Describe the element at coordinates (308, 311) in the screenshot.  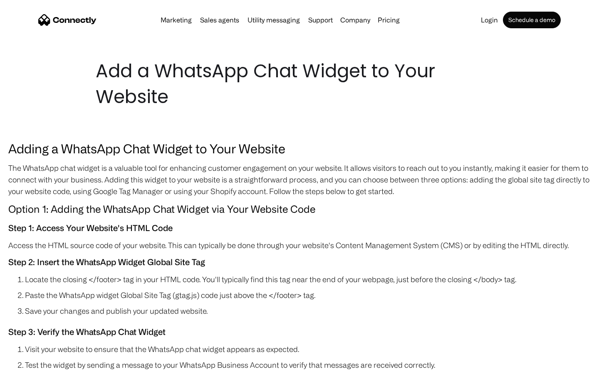
I see `li: Save your changes and publish your updated website.` at that location.